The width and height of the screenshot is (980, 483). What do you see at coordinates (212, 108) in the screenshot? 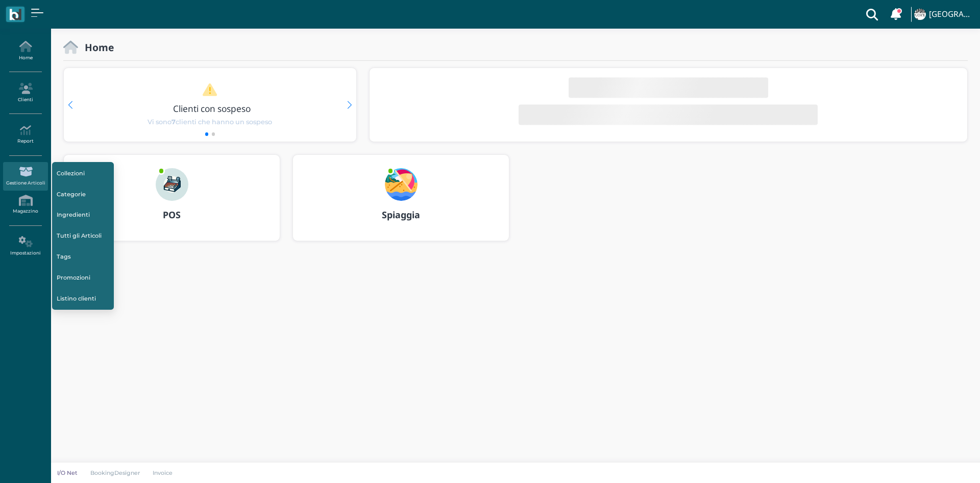
I see `h3: Clienti con sospeso` at bounding box center [212, 108].